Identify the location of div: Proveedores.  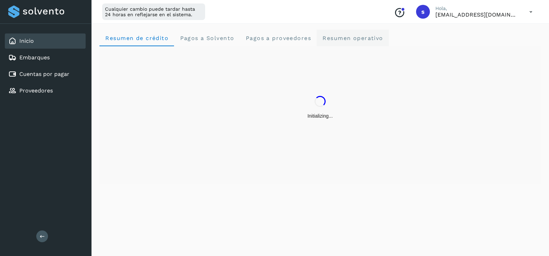
(45, 91).